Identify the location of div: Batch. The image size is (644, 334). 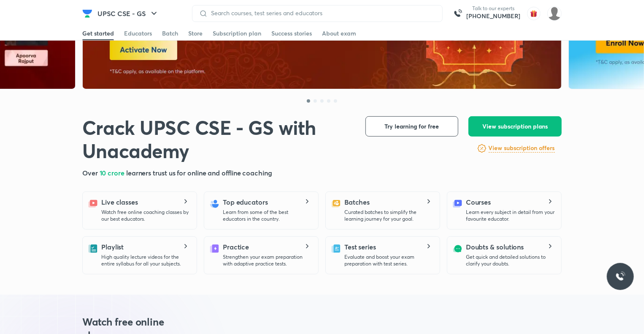
(170, 33).